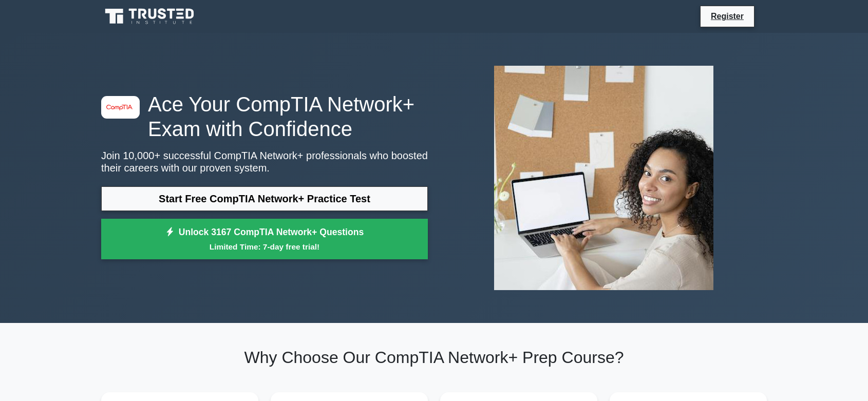  Describe the element at coordinates (265, 239) in the screenshot. I see `a: Unlock 3167 CompTIA Network+ QuestionsLimited Time: 7-day free trial!` at that location.